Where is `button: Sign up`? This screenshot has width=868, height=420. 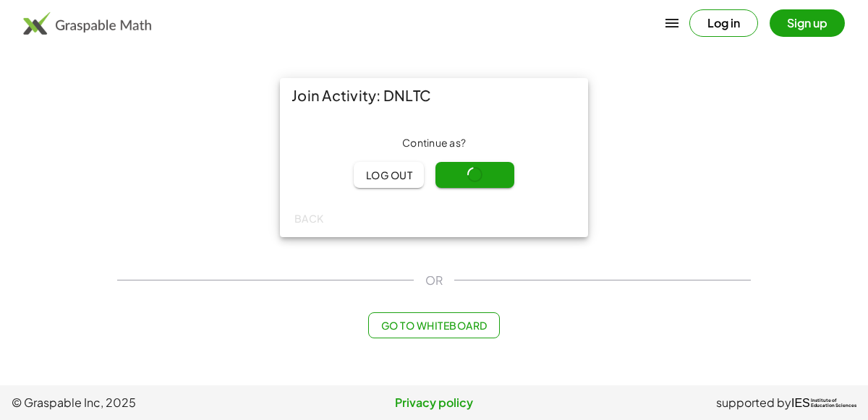 button: Sign up is located at coordinates (807, 23).